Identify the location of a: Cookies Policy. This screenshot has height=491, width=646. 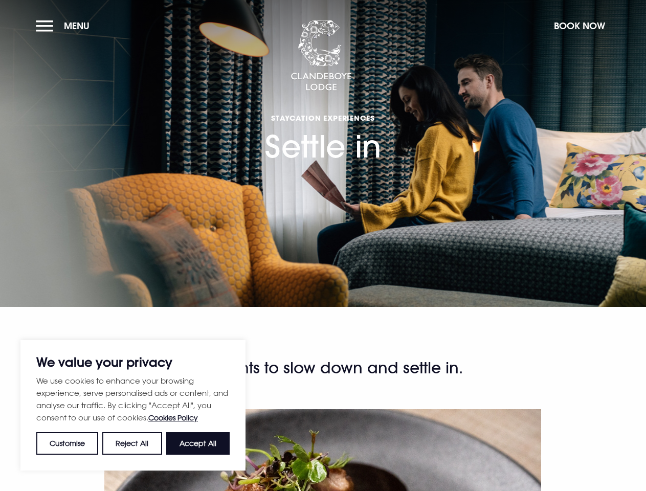
(173, 417).